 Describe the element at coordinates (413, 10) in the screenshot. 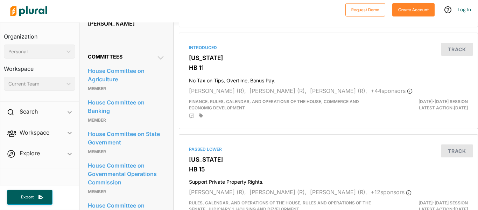

I see `button: Create Account` at that location.